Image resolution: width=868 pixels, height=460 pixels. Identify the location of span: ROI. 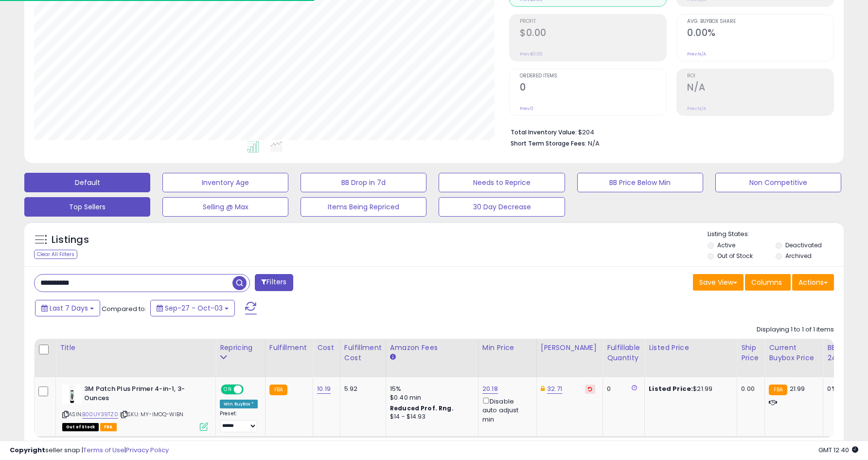
(760, 76).